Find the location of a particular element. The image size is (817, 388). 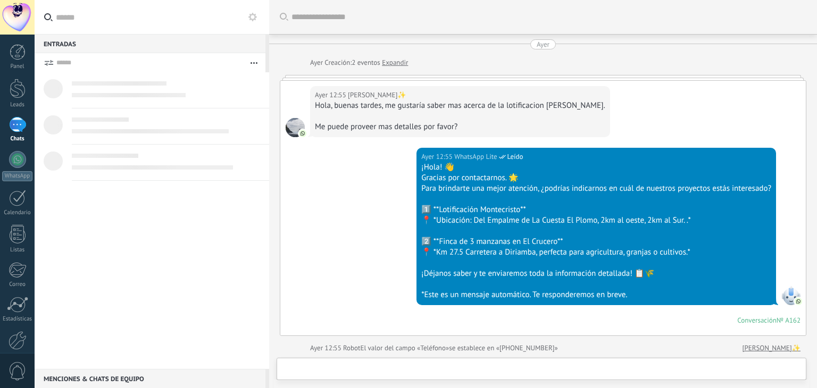

div: ¡Déjanos saber y te enviaremos toda la información detallada! 📋🌾 is located at coordinates (596, 274).